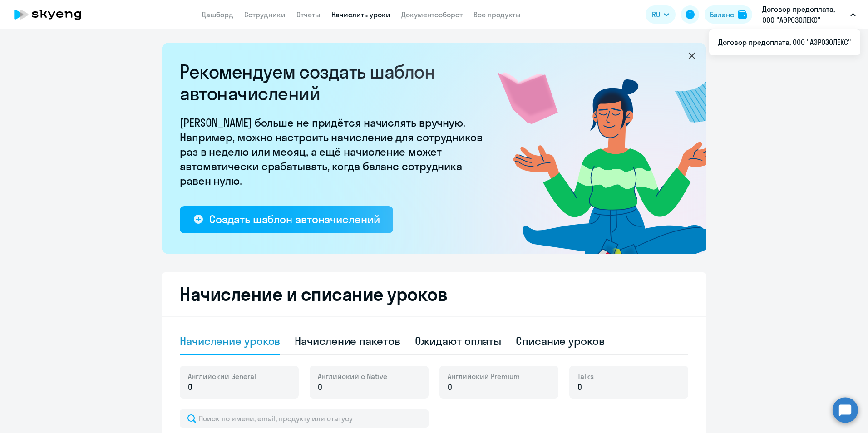 The width and height of the screenshot is (868, 433). What do you see at coordinates (264, 14) in the screenshot?
I see `a: Сотрудники` at bounding box center [264, 14].